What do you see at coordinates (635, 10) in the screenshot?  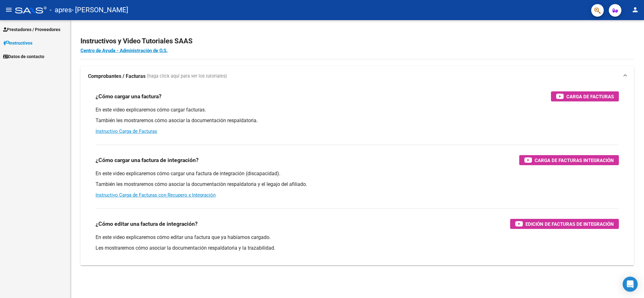 I see `mat-icon: person` at bounding box center [635, 10].